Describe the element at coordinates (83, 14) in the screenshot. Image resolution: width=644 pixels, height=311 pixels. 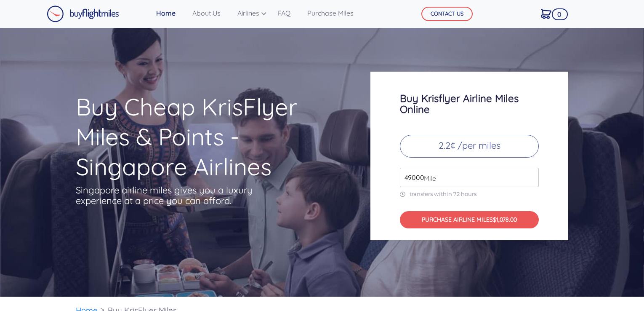
I see `a: Buy Flight Miles Logo` at that location.